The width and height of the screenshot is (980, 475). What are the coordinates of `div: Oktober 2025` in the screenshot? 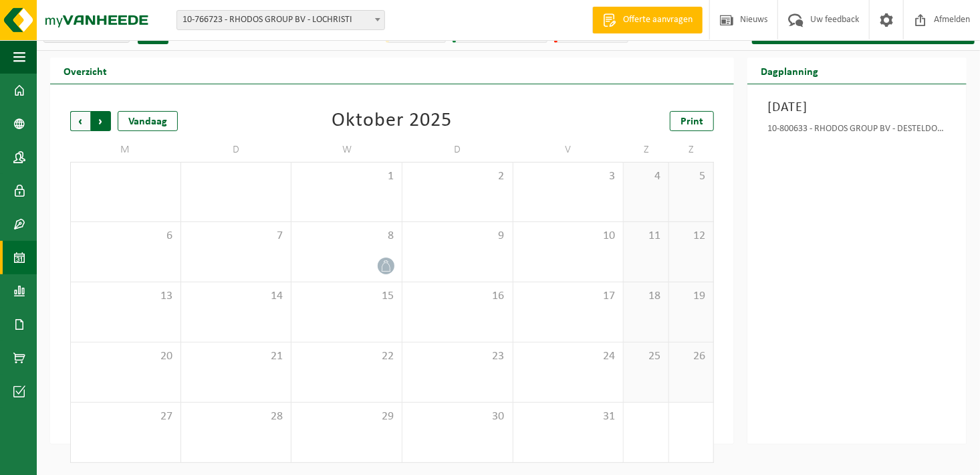 It's located at (393, 121).